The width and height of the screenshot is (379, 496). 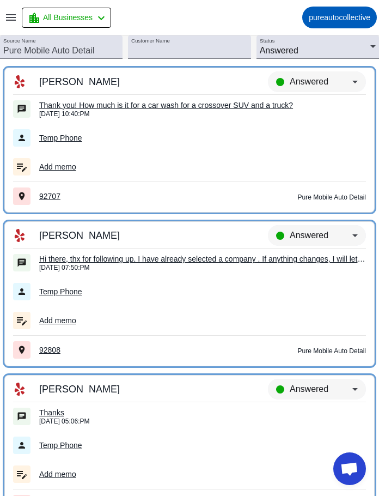 I want to click on button: All Businesses, so click(x=67, y=17).